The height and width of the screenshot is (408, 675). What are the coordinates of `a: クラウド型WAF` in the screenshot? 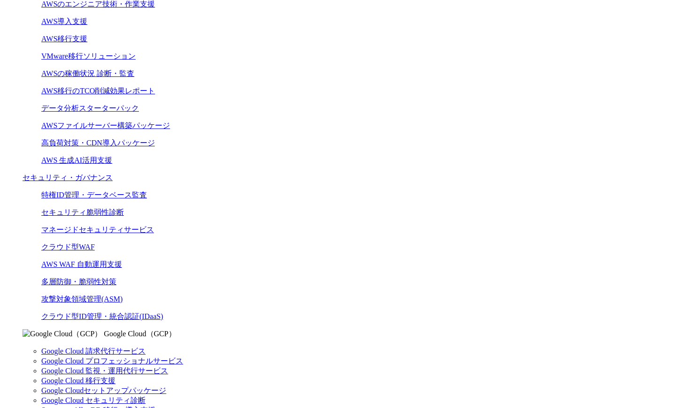 It's located at (68, 247).